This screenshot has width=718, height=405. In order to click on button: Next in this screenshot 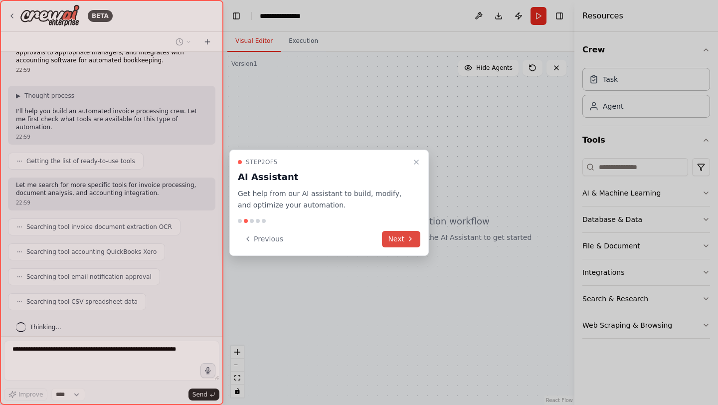, I will do `click(401, 239)`.